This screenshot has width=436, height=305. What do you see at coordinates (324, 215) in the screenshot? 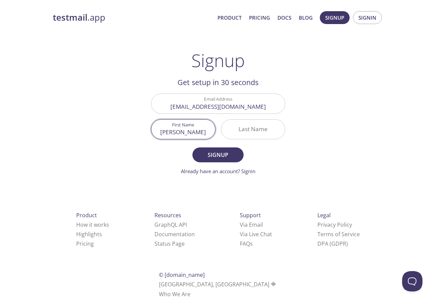
I see `span: Legal` at bounding box center [324, 215].